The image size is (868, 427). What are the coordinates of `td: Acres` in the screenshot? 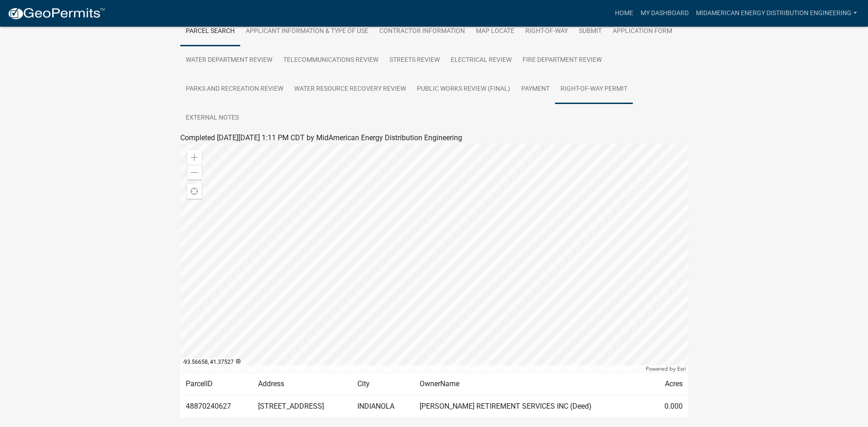 It's located at (669, 384).